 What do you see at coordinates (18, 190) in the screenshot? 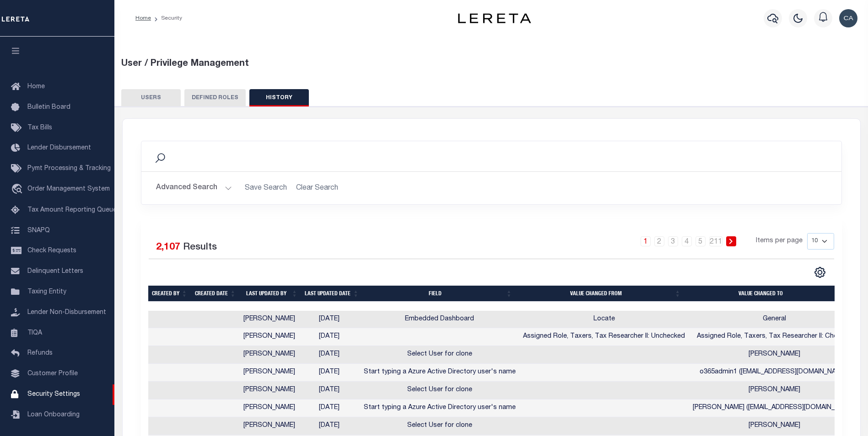
I see `i: travel_explore` at bounding box center [18, 190].